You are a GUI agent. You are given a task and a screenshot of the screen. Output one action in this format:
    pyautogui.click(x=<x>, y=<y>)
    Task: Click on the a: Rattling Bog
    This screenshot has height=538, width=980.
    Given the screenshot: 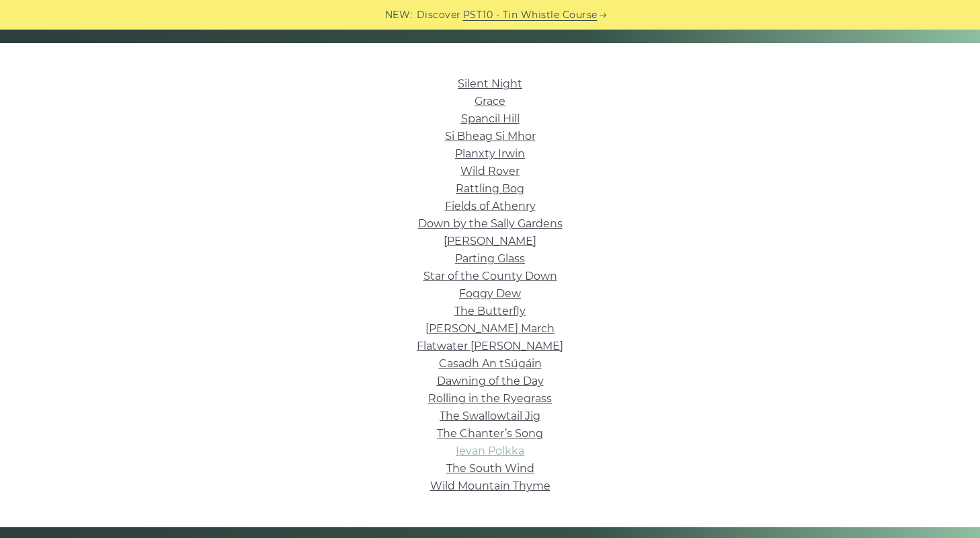 What is the action you would take?
    pyautogui.click(x=490, y=188)
    